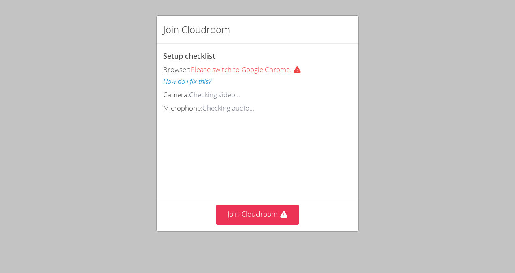 Image resolution: width=515 pixels, height=273 pixels. What do you see at coordinates (183, 108) in the screenshot?
I see `span: Microphone:` at bounding box center [183, 108].